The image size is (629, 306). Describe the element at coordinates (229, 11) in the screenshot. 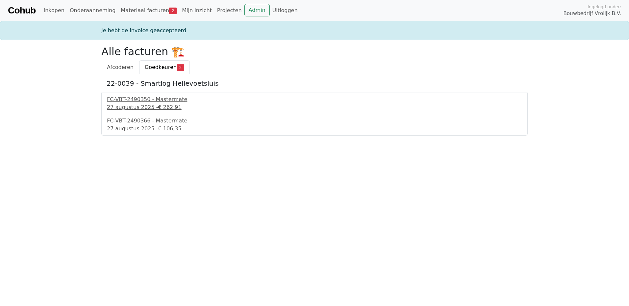

I see `a: Projecten` at that location.